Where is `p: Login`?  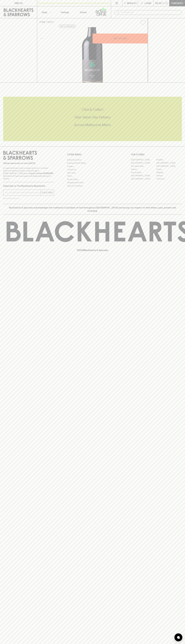 p: Login is located at coordinates (148, 3).